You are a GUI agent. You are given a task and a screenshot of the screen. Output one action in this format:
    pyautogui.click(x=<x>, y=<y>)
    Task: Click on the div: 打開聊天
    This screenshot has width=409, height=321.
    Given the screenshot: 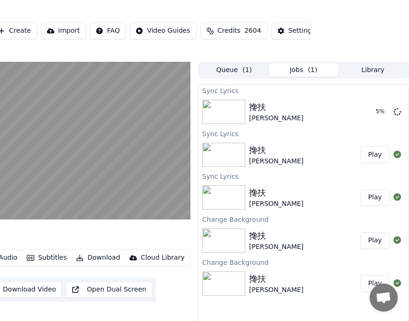 What is the action you would take?
    pyautogui.click(x=383, y=298)
    